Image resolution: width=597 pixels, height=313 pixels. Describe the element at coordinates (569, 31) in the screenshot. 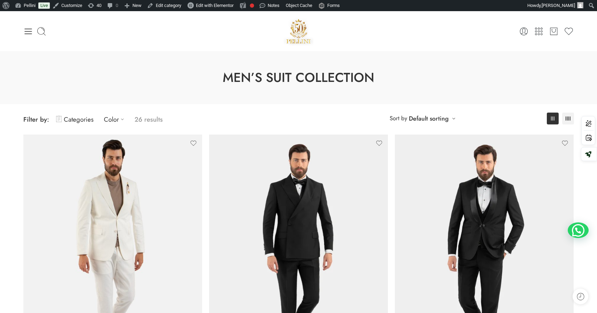

I see `a: Wishlist` at that location.